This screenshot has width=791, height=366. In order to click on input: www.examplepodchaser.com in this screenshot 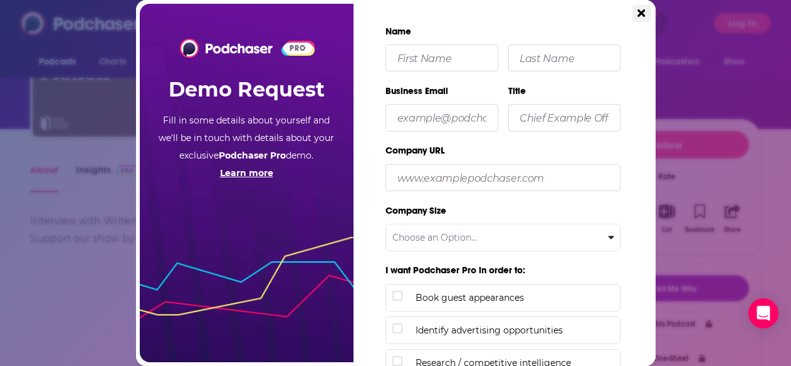, I will do `click(503, 177)`.